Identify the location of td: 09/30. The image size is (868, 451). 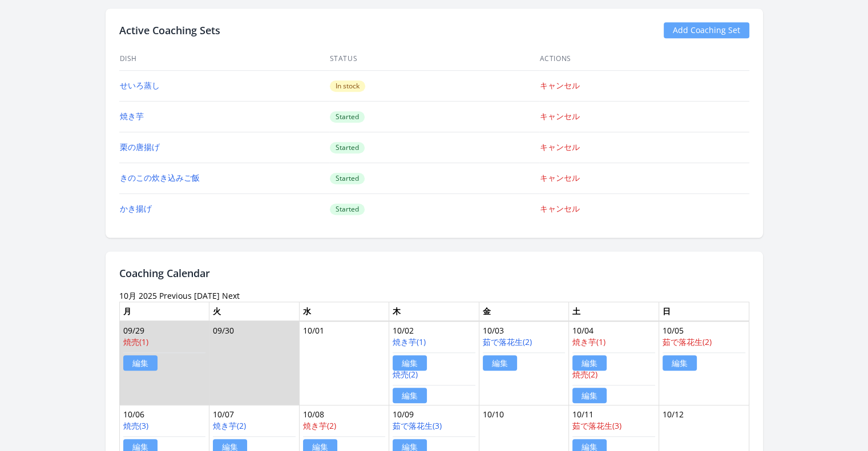
(254, 363).